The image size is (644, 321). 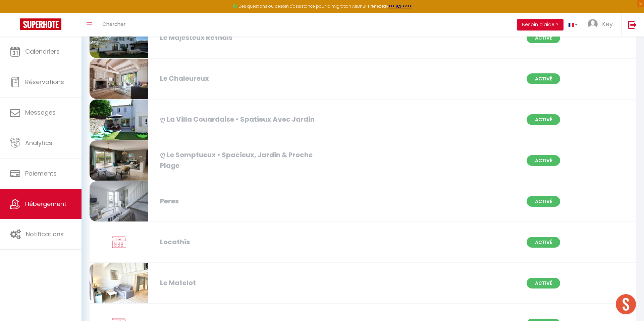 What do you see at coordinates (244, 119) in the screenshot?
I see `div: ღ La Villa Couardaise • Spatieux Avec Jardin` at bounding box center [244, 119].